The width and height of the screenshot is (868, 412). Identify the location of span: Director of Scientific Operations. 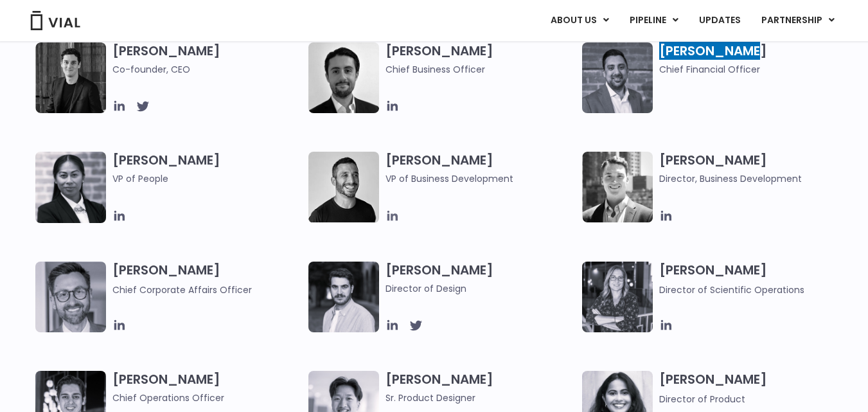
(732, 290).